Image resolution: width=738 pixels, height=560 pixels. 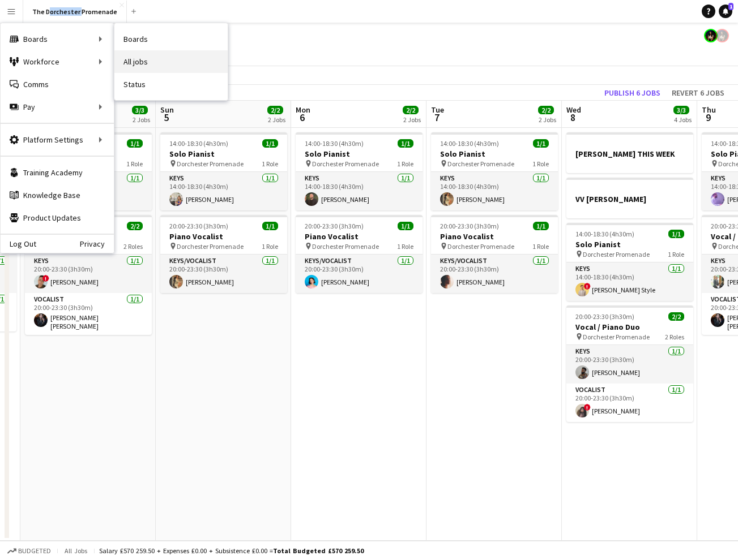 What do you see at coordinates (632, 93) in the screenshot?
I see `button: Publish 6 jobs` at bounding box center [632, 93].